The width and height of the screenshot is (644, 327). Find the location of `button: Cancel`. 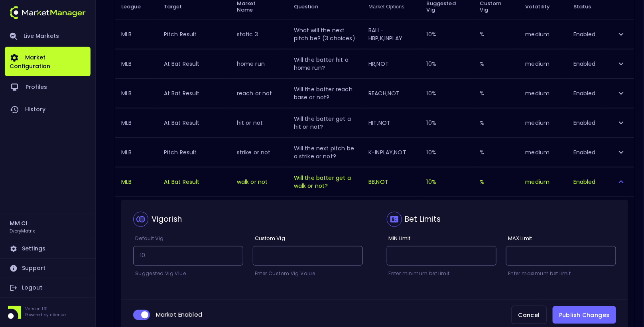

button: Cancel is located at coordinates (529, 315).